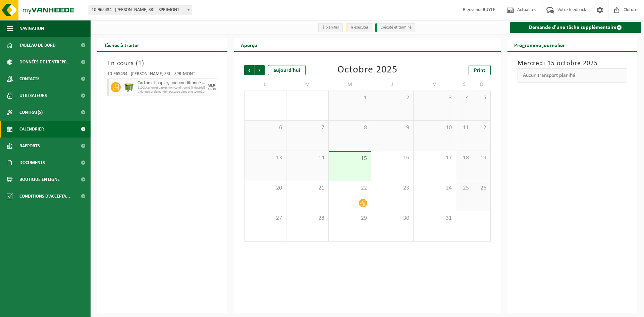 The image size is (644, 317). Describe the element at coordinates (260, 70) in the screenshot. I see `span: Suivant` at that location.